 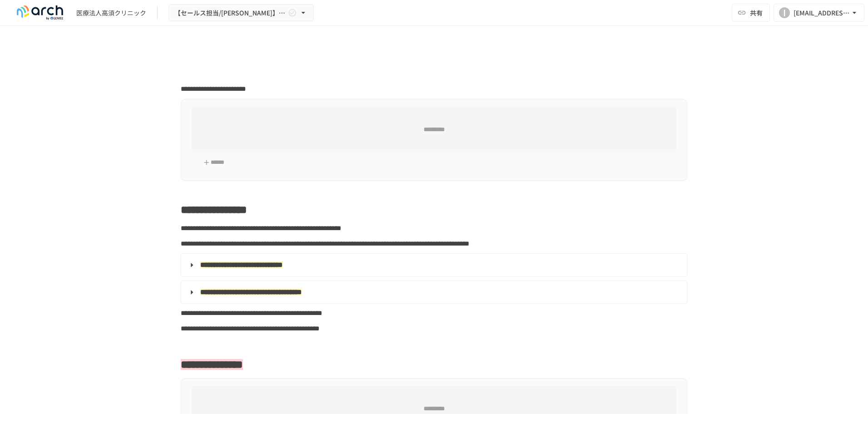 I want to click on img: logo-default@2x-9cf2c760.svg, so click(x=40, y=12).